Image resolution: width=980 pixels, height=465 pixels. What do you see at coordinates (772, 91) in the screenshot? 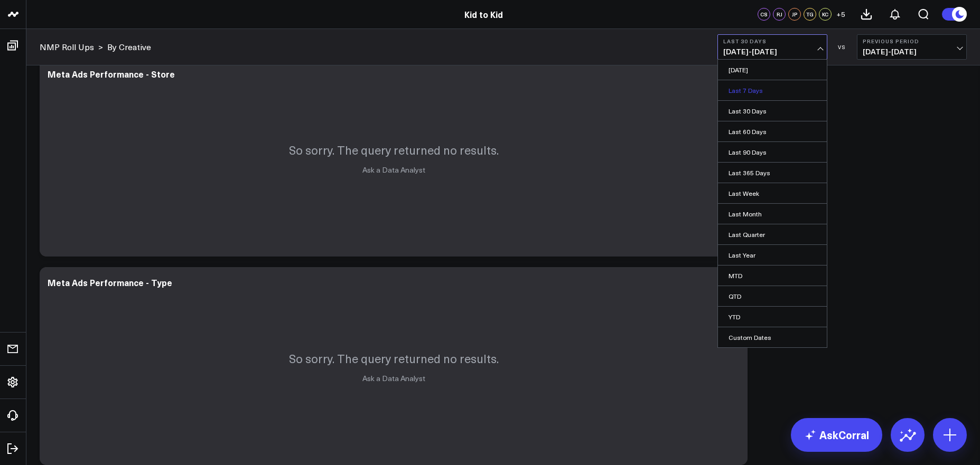
I see `a: Last 7 Days` at bounding box center [772, 91].